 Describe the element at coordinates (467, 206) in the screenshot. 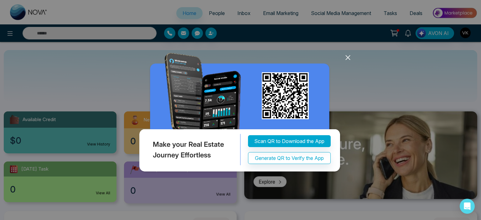

I see `div: Open Intercom Messenger` at that location.